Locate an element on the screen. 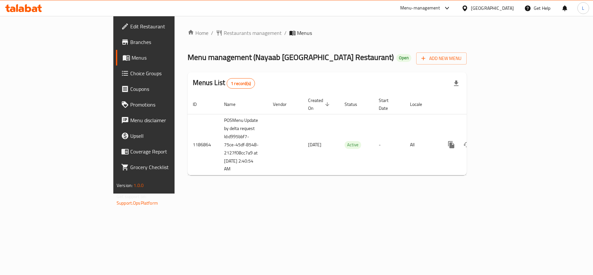  span: Choice Groups is located at coordinates (169, 73).